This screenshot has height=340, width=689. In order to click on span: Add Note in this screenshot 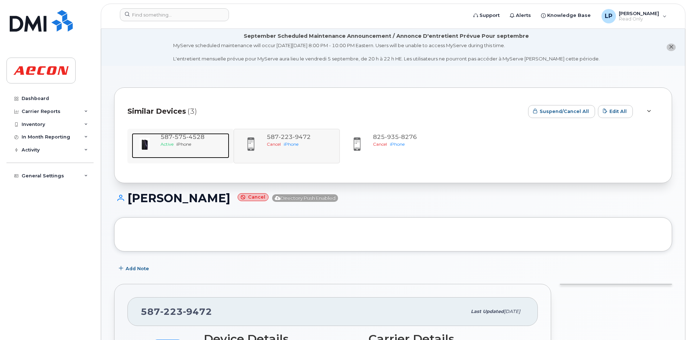, I will do `click(137, 269)`.